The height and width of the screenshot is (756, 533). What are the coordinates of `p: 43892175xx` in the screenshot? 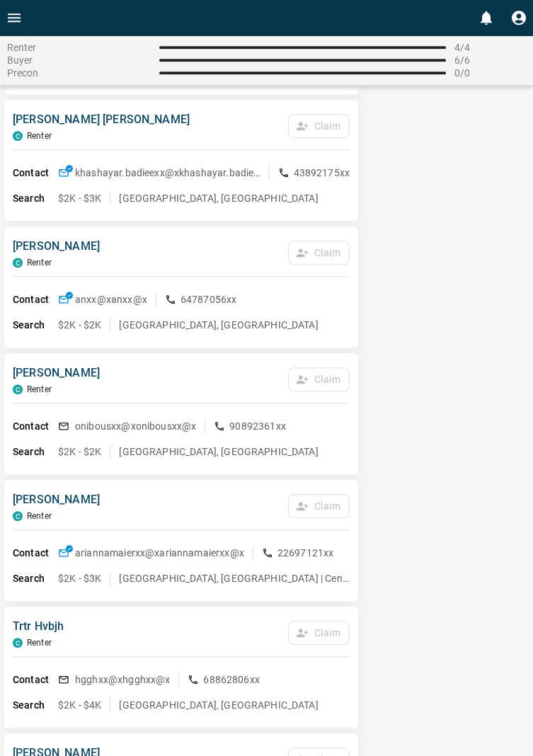 It's located at (322, 172).